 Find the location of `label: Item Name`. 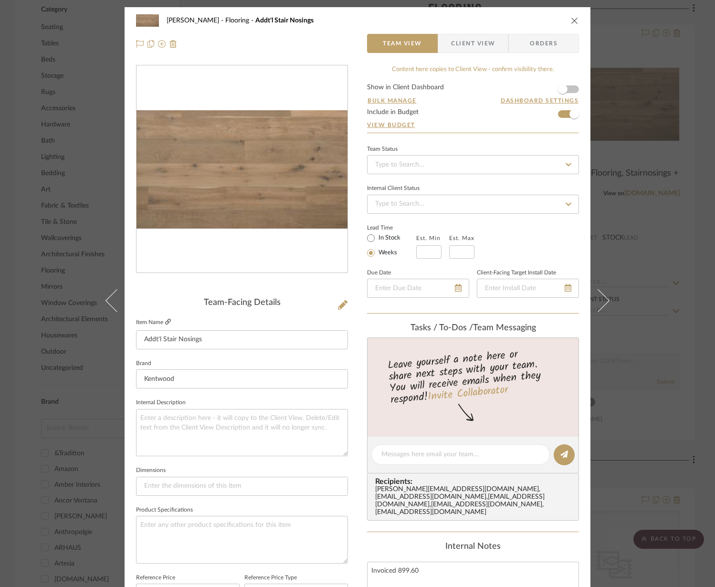

label: Item Name is located at coordinates (153, 322).